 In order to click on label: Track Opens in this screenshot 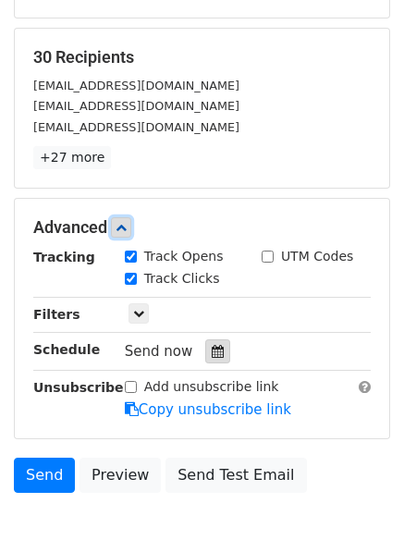, I will do `click(184, 256)`.